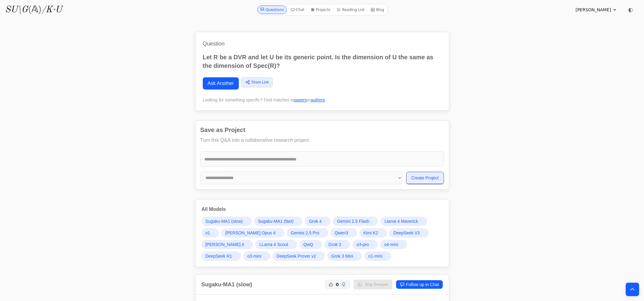 The height and width of the screenshot is (301, 644). Describe the element at coordinates (301, 100) in the screenshot. I see `a: papers` at that location.